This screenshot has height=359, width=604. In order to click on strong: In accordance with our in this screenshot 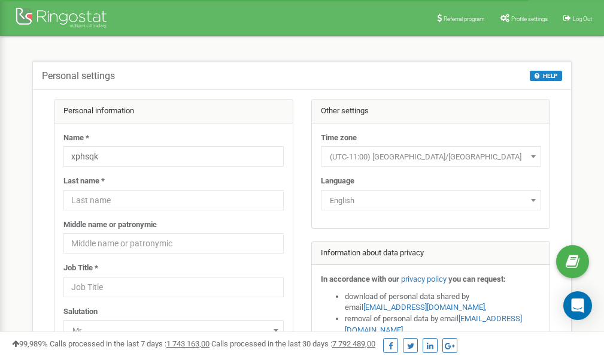, I will do `click(360, 278)`.